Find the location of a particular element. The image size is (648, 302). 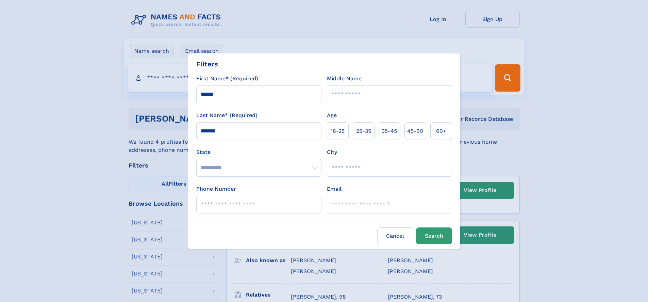

span: 45‑60 is located at coordinates (415, 131).